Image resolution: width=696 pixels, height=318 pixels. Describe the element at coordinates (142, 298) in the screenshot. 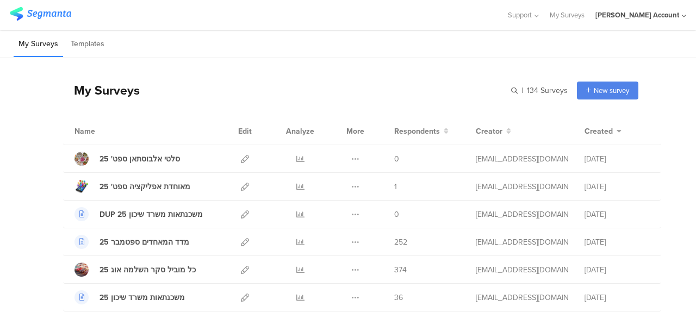

I see `div: משכנתאות משרד שיכון 25` at that location.